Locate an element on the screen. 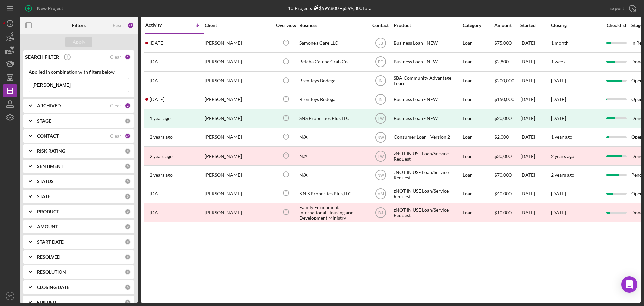 The width and height of the screenshot is (644, 306). text: TW is located at coordinates (380, 119).